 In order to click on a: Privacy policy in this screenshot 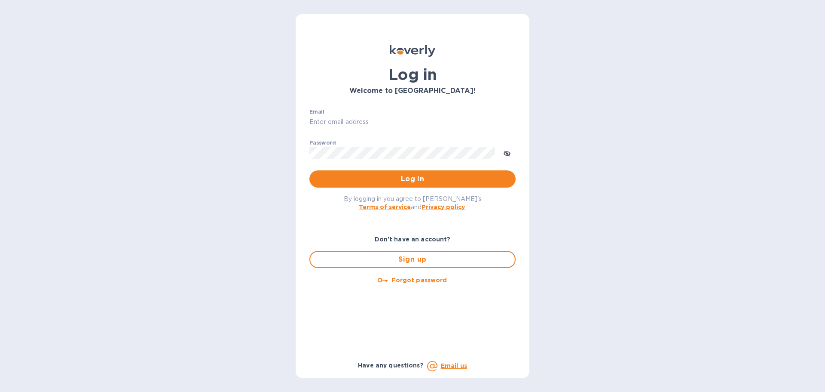, I will do `click(443, 207)`.